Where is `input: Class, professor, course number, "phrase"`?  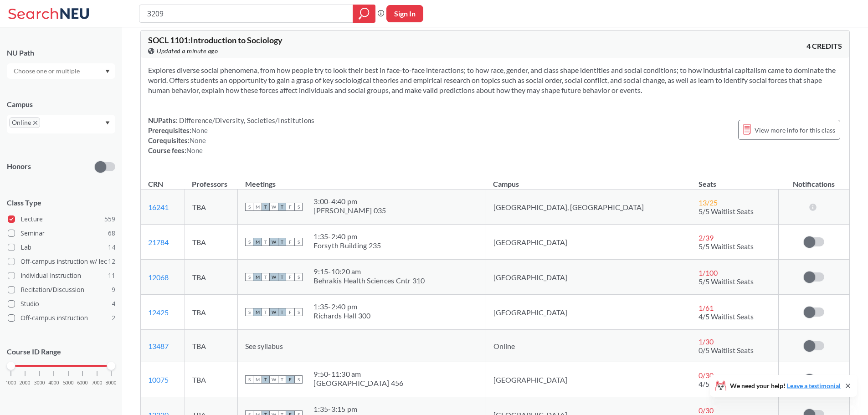 input: Class, professor, course number, "phrase" is located at coordinates (246, 14).